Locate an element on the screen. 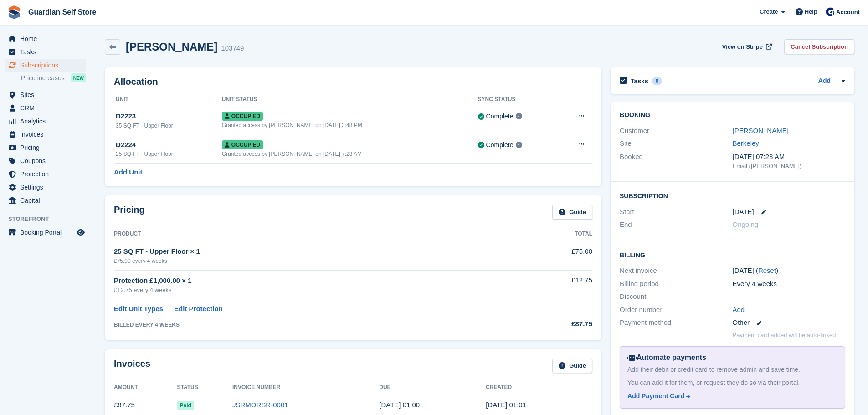 The width and height of the screenshot is (868, 415). h2: Invoices is located at coordinates (132, 365).